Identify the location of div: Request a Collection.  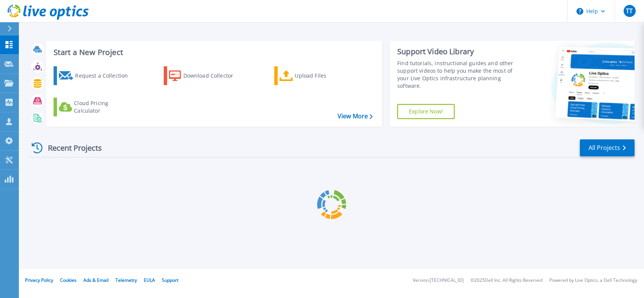
(105, 76).